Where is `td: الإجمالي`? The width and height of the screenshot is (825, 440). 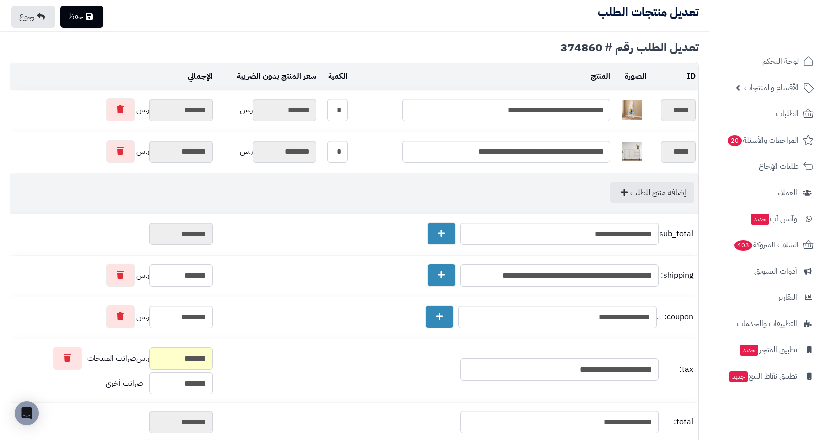
td: الإجمالي is located at coordinates (112, 76).